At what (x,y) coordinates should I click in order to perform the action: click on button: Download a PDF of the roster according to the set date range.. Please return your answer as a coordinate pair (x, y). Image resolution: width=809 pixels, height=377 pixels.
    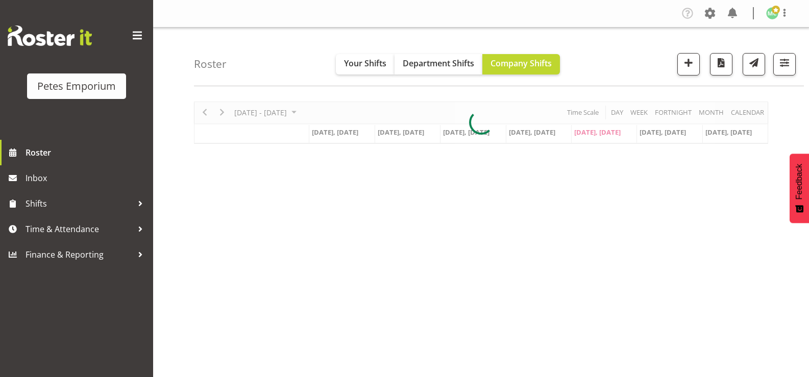
    Looking at the image, I should click on (721, 64).